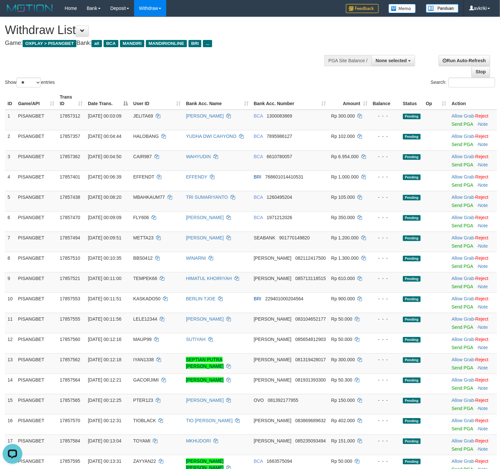 The height and width of the screenshot is (469, 500). Describe the element at coordinates (10, 242) in the screenshot. I see `td: 7` at that location.